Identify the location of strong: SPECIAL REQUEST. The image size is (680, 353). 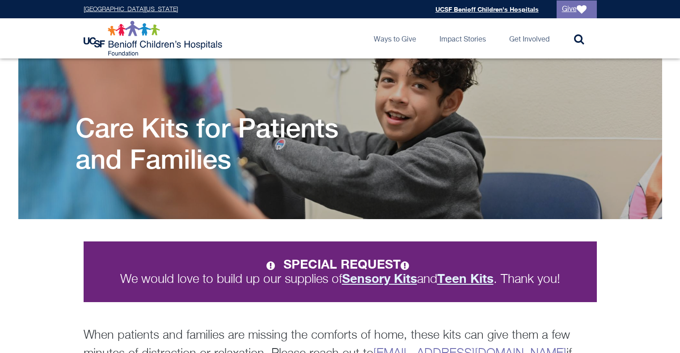
(349, 264).